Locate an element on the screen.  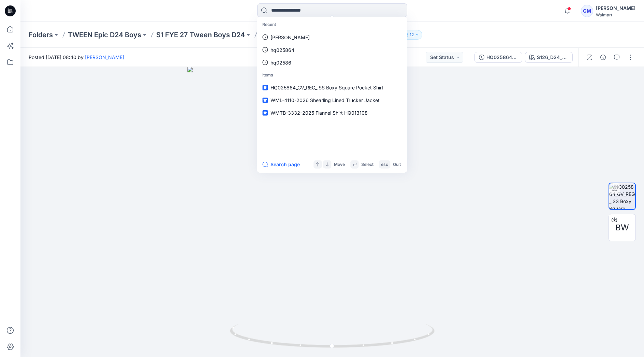
a: Search page is located at coordinates (281, 164).